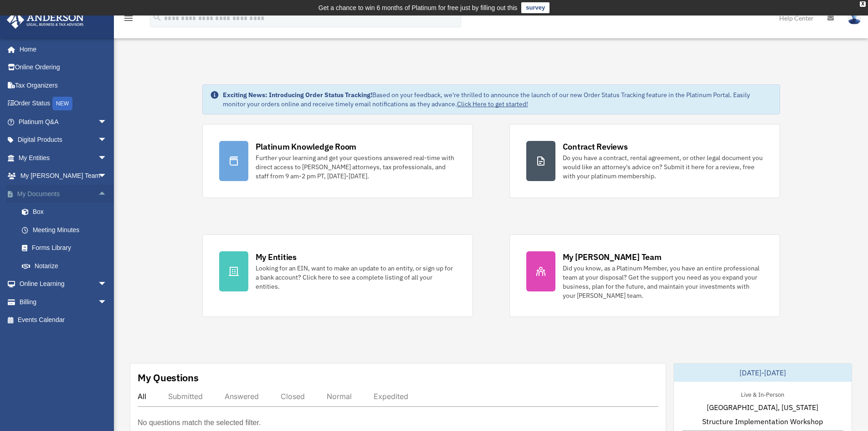  What do you see at coordinates (67, 212) in the screenshot?
I see `a: Box` at bounding box center [67, 212].